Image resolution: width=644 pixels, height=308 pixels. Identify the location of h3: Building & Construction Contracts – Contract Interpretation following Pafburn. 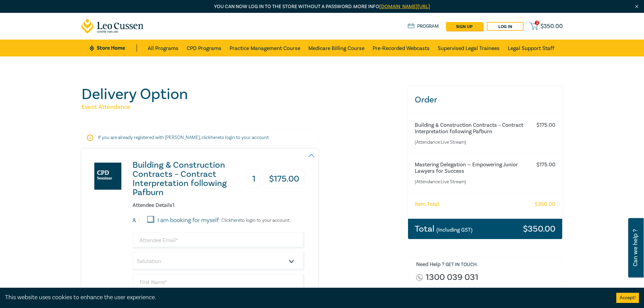
(188, 178).